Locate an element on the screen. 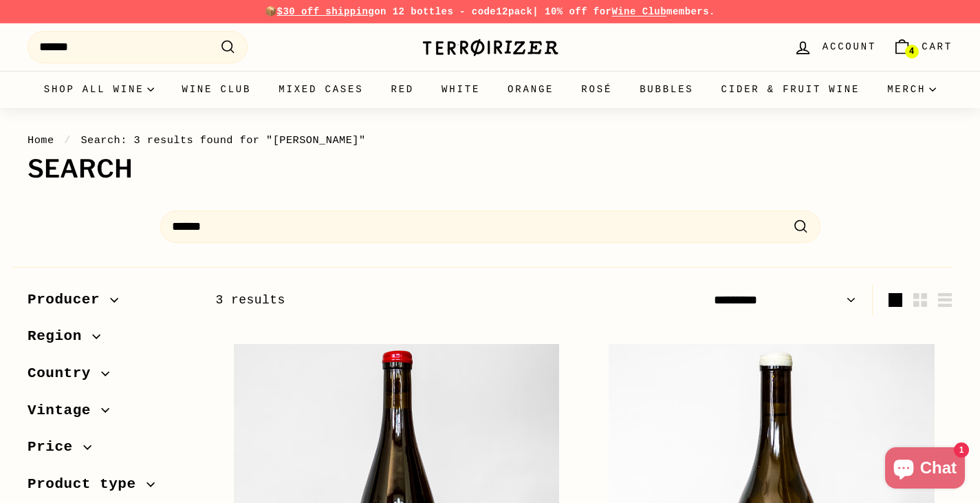 This screenshot has width=980, height=503. a: Orange is located at coordinates (530, 89).